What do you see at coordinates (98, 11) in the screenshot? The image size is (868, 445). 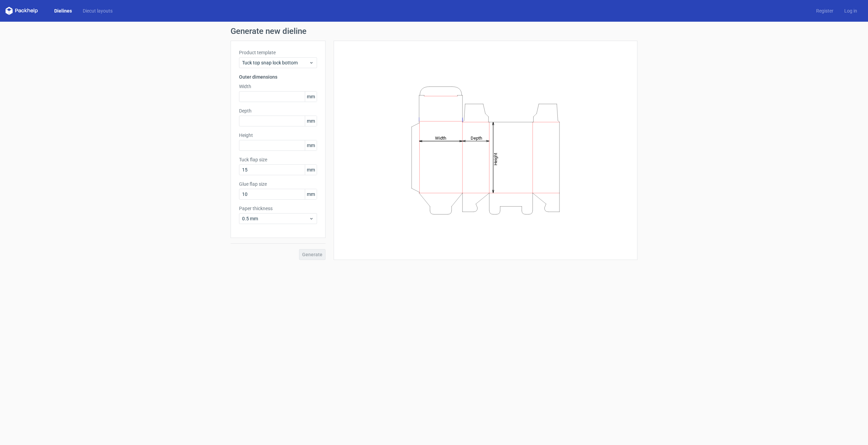 I see `a: Diecut layouts` at bounding box center [98, 11].